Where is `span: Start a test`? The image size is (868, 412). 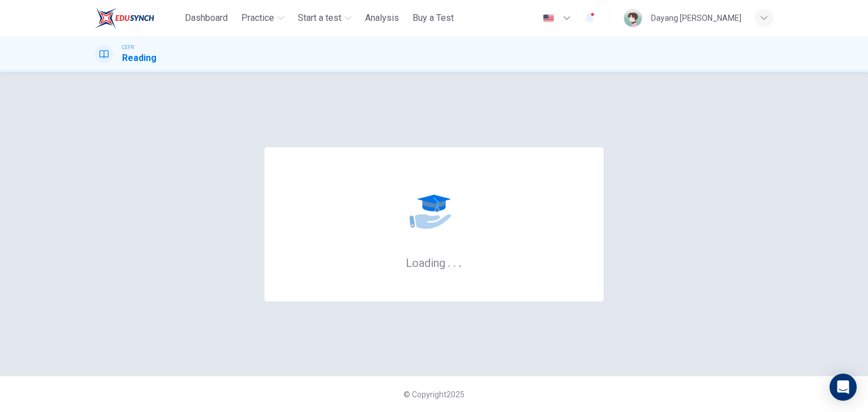
span: Start a test is located at coordinates (319, 18).